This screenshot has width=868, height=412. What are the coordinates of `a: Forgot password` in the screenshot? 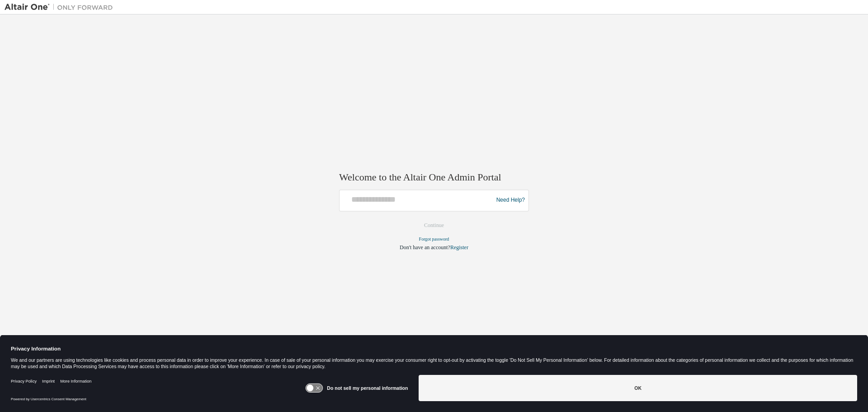 It's located at (434, 239).